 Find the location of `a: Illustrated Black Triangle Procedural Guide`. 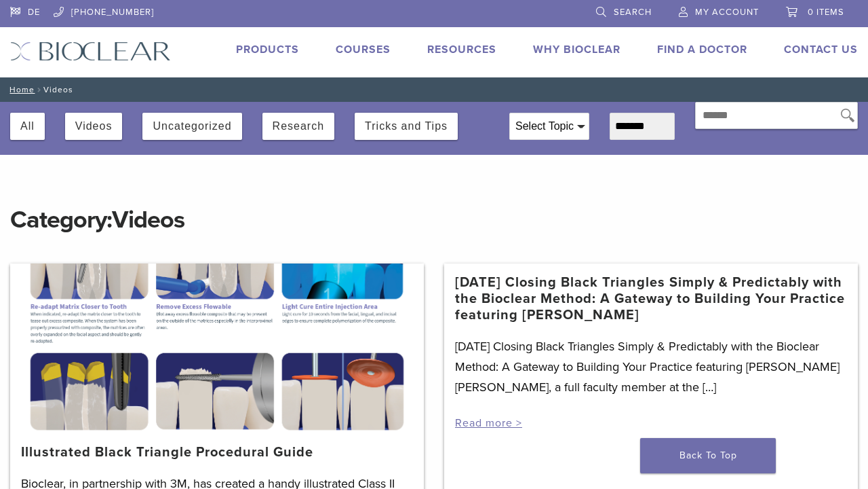

a: Illustrated Black Triangle Procedural Guide is located at coordinates (167, 452).